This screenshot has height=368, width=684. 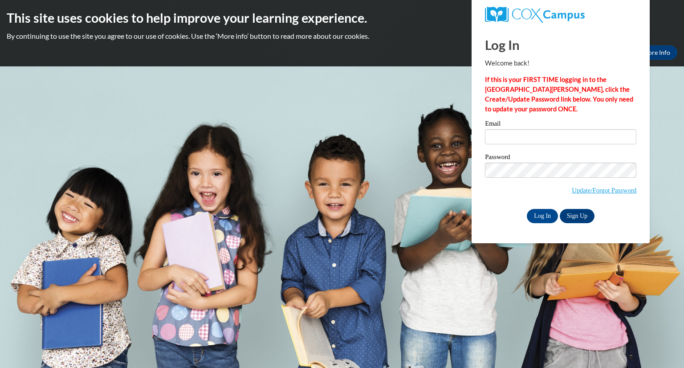 What do you see at coordinates (561, 125) in the screenshot?
I see `label: Email` at bounding box center [561, 125].